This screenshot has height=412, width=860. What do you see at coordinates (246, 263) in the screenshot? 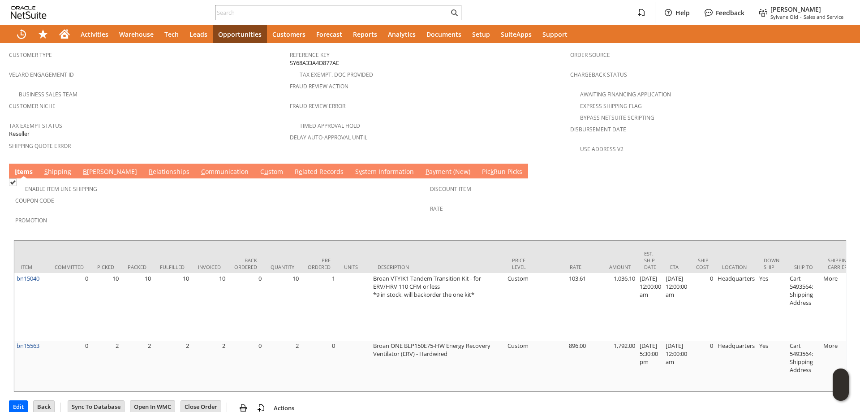
I see `div: Back Ordered` at bounding box center [246, 263].